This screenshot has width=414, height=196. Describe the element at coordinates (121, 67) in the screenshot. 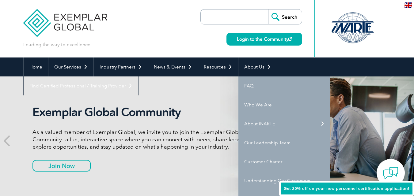

I see `a: Industry Partners` at that location.